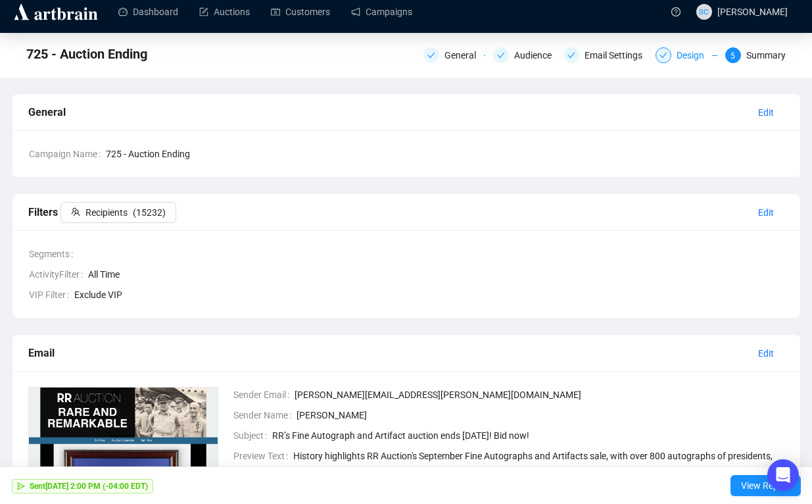  I want to click on div: Open Intercom Messenger, so click(784, 475).